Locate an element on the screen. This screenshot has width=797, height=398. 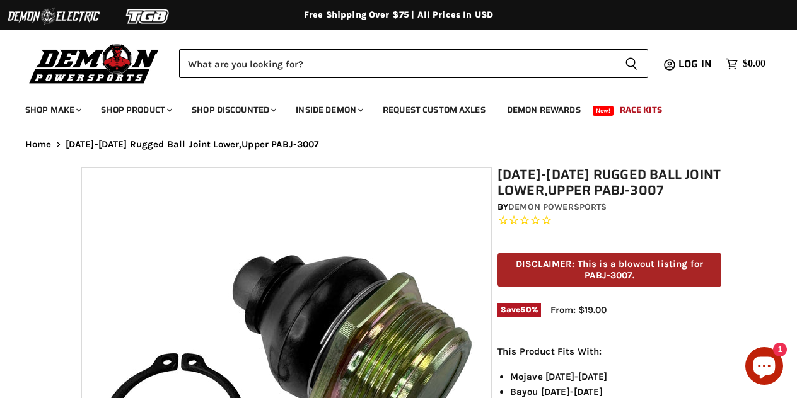
button: Search is located at coordinates (631, 64).